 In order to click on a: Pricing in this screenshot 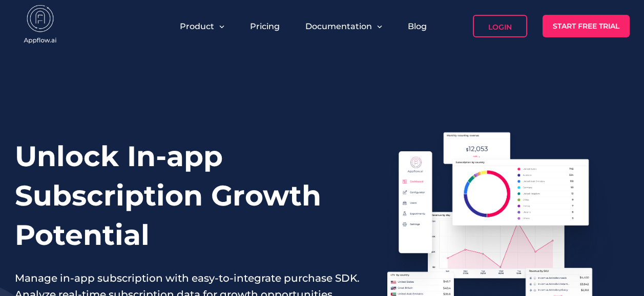, I will do `click(265, 26)`.